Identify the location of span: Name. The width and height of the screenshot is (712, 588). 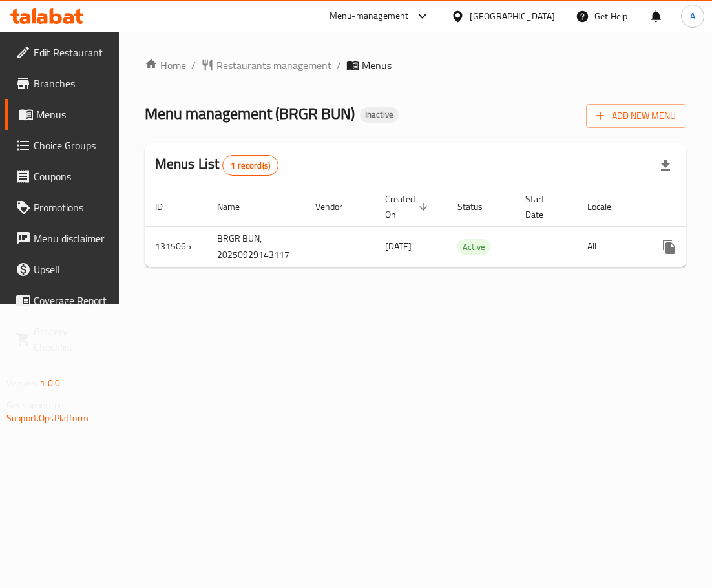
(237, 207).